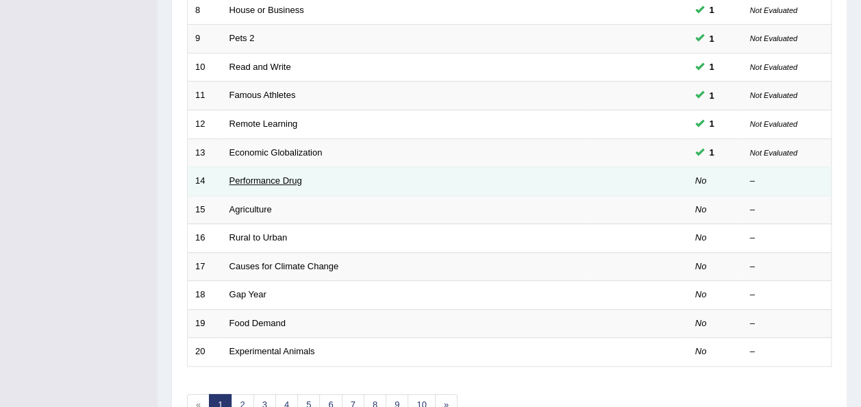 The height and width of the screenshot is (407, 861). What do you see at coordinates (205, 96) in the screenshot?
I see `td: 11` at bounding box center [205, 96].